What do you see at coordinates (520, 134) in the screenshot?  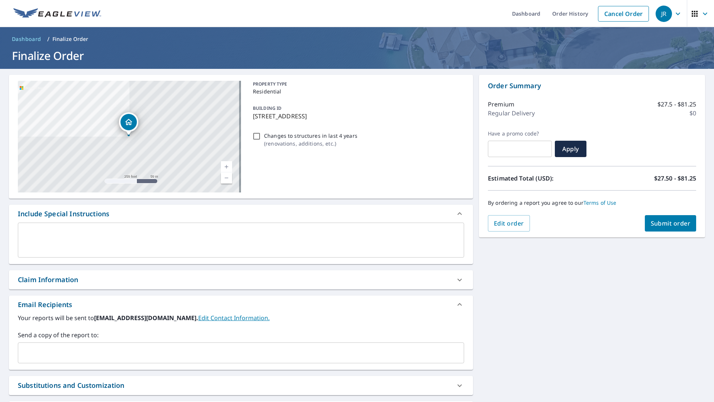 I see `label: Have a promo code?` at bounding box center [520, 134].